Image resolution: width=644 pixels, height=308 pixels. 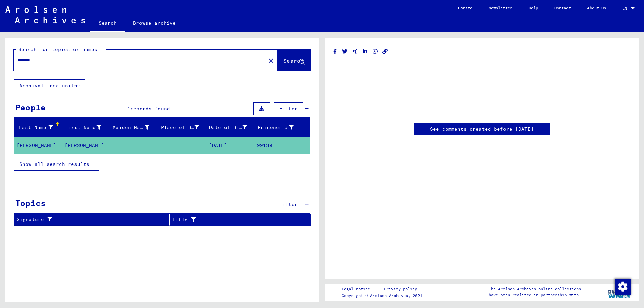 I want to click on p: have been realized in partnership with, so click(x=534, y=295).